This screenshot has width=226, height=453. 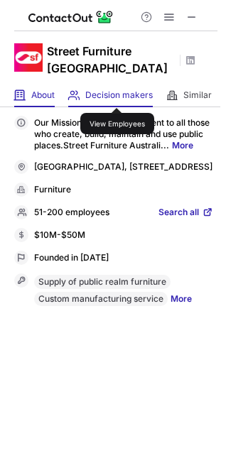 I want to click on div: Custom manufacturing service, so click(x=101, y=299).